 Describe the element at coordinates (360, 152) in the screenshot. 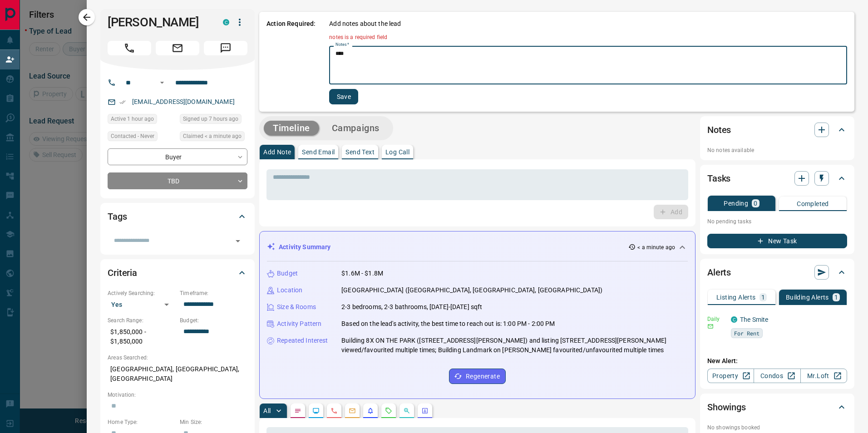

I see `p: Send Text` at that location.